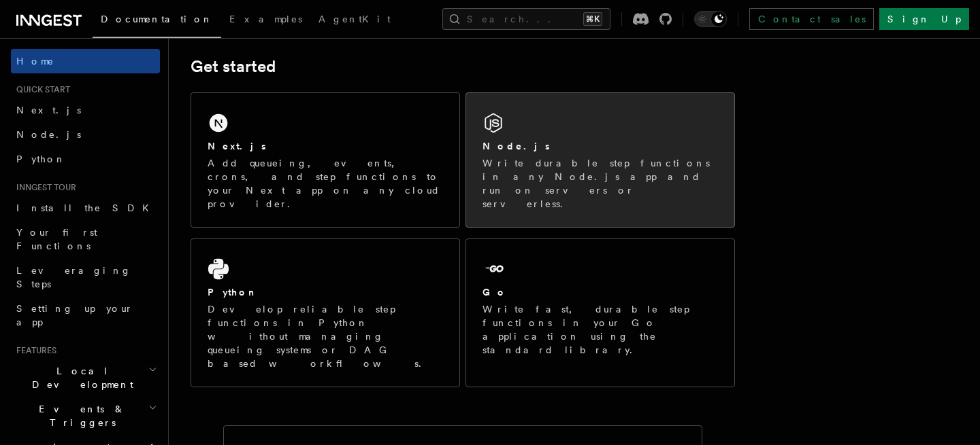 This screenshot has height=445, width=980. What do you see at coordinates (924, 19) in the screenshot?
I see `a: Sign Up` at bounding box center [924, 19].